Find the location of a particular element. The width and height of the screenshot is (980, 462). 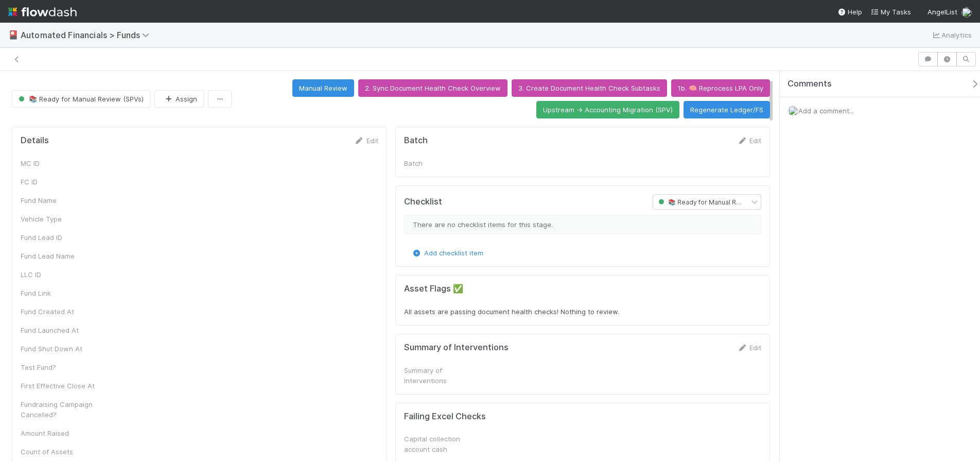

div: Fund Name is located at coordinates (59, 201).